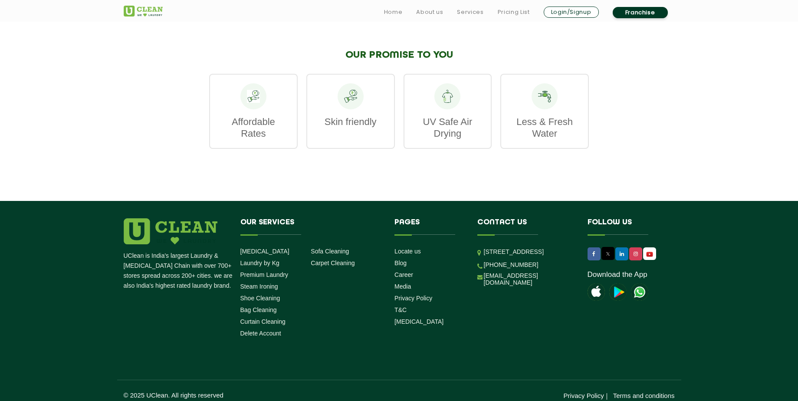 The height and width of the screenshot is (401, 798). Describe the element at coordinates (400, 263) in the screenshot. I see `a: Blog` at that location.